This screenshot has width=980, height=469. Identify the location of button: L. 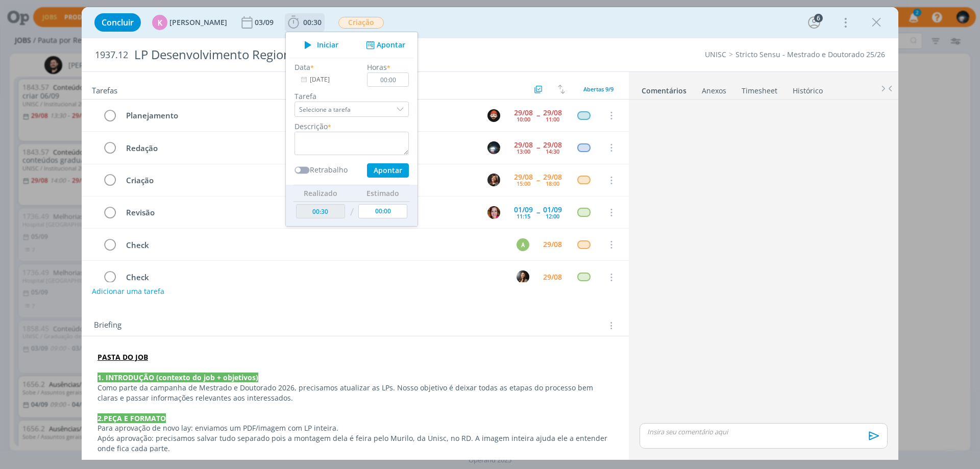
(493, 180).